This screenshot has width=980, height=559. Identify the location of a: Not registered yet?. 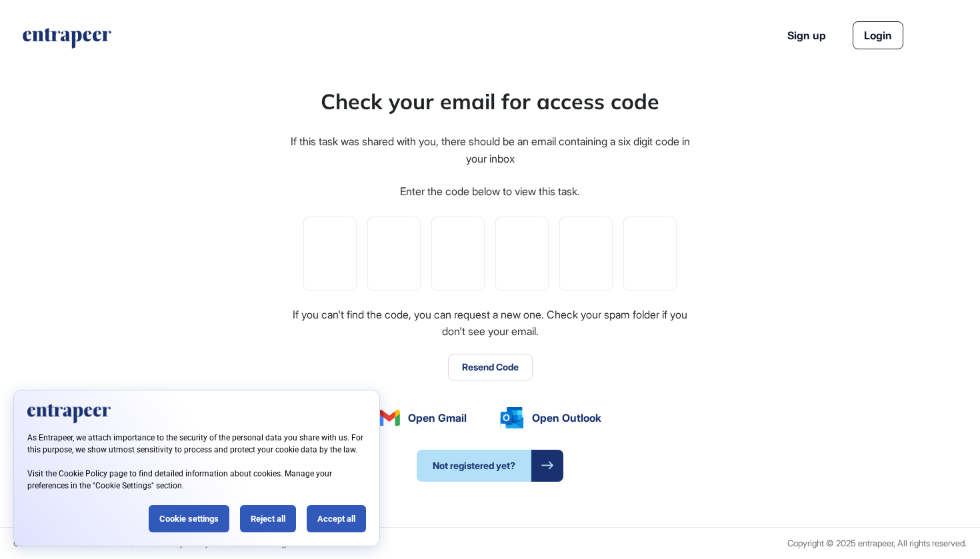
(490, 466).